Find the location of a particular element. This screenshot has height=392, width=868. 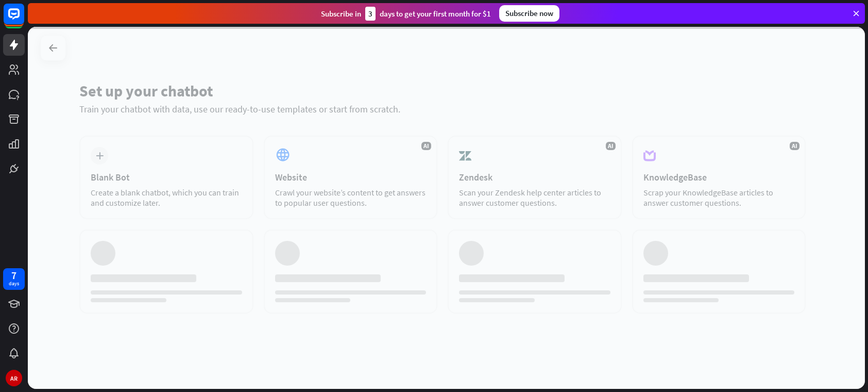

div: Subscribe in days to get your first month for $1 is located at coordinates (406, 14).